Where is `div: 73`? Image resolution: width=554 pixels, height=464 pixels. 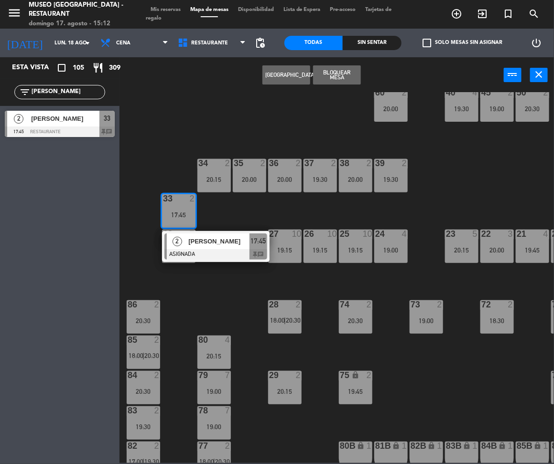
div: 73 is located at coordinates (410, 305).